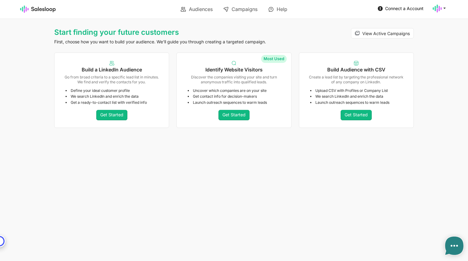 The height and width of the screenshot is (261, 468). I want to click on li: Upload CSV with Profiles or Company List, so click(358, 91).